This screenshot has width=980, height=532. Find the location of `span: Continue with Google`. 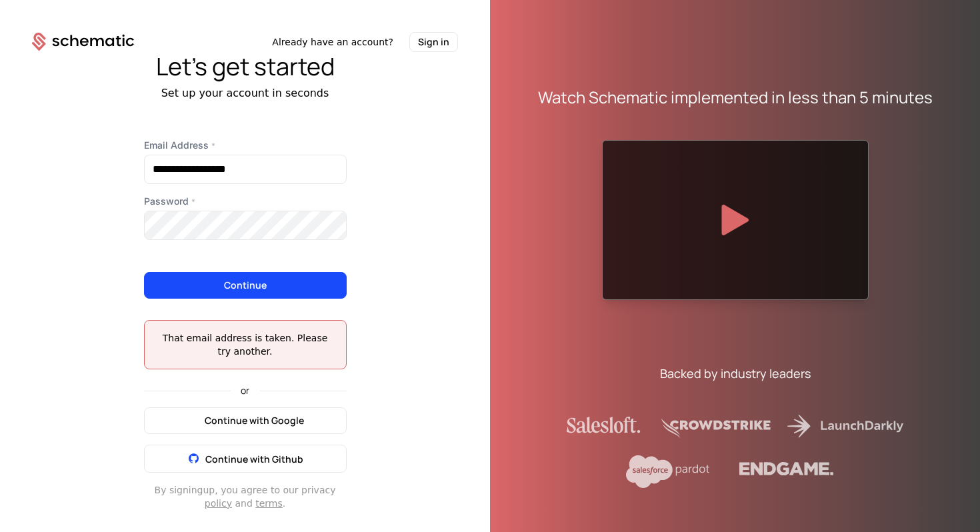

span: Continue with Google is located at coordinates (254, 421).